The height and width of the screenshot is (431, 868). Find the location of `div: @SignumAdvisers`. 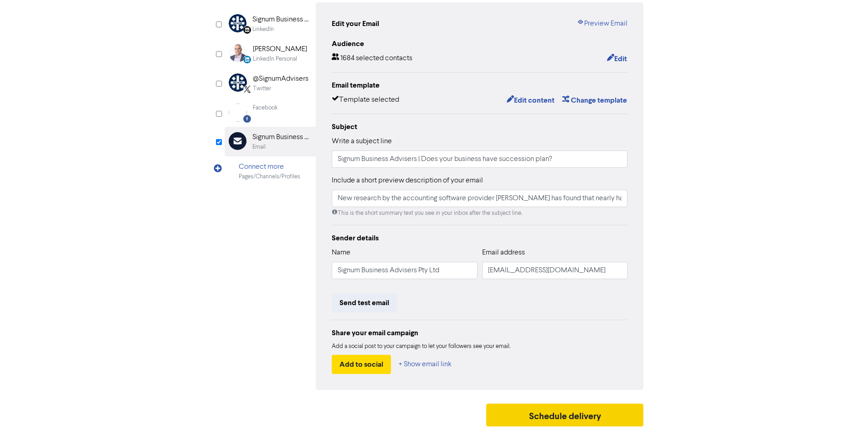

div: @SignumAdvisers is located at coordinates (281, 79).